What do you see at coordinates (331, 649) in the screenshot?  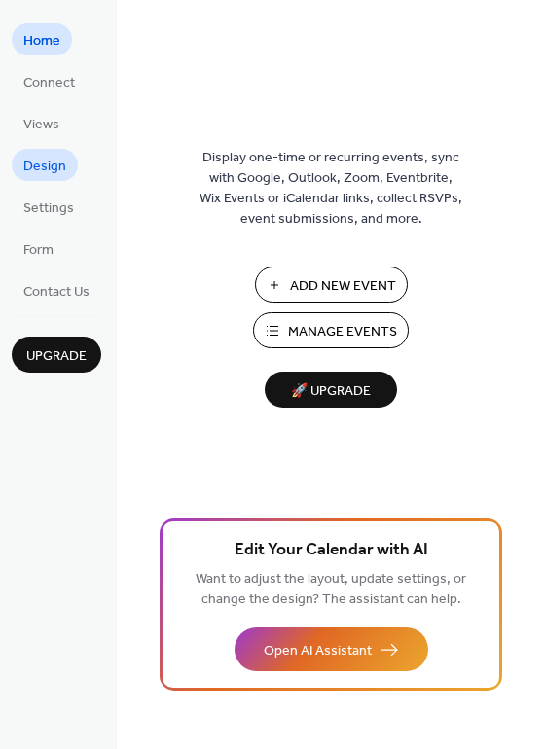 I see `button: Open AI Assistant` at bounding box center [331, 649].